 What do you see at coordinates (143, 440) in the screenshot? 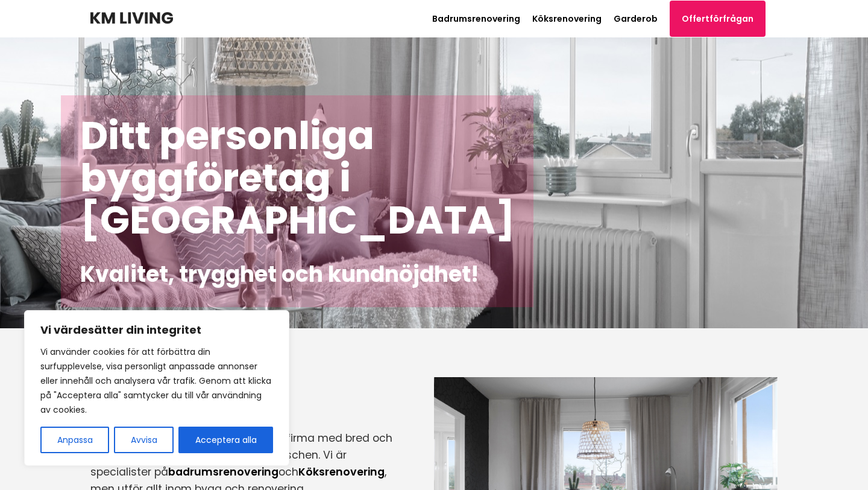
I see `button: Avvisa` at bounding box center [143, 440].